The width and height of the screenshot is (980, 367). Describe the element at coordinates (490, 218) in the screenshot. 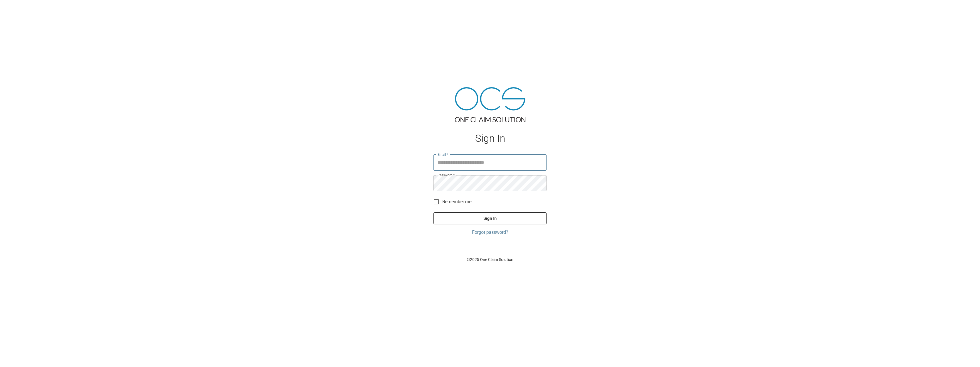

I see `button: Sign In` at that location.